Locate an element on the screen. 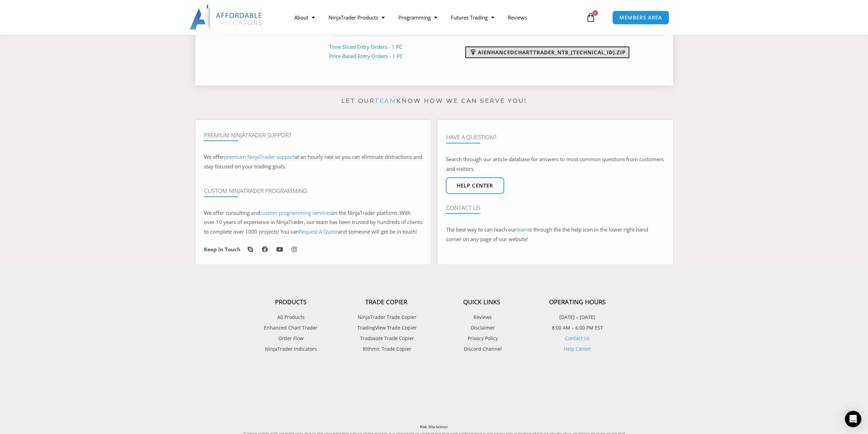  a: Discord Channel is located at coordinates (482, 349).